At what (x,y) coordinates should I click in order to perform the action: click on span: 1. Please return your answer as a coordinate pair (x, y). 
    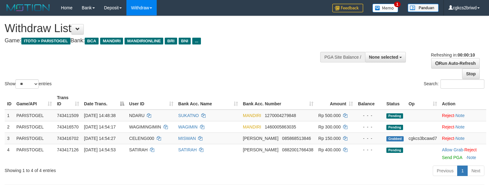
    Looking at the image, I should click on (397, 4).